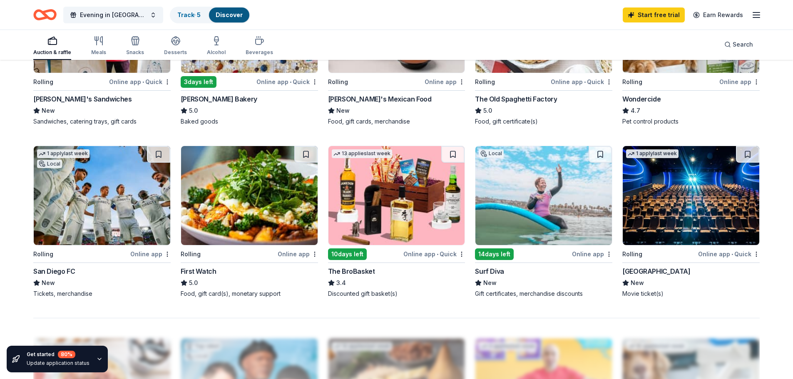 The height and width of the screenshot is (379, 793). Describe the element at coordinates (544, 222) in the screenshot. I see `a: Image for Surf DivaLocal14days leftOnline appSurf DivaNewGift certificates, merchandise discounts` at that location.